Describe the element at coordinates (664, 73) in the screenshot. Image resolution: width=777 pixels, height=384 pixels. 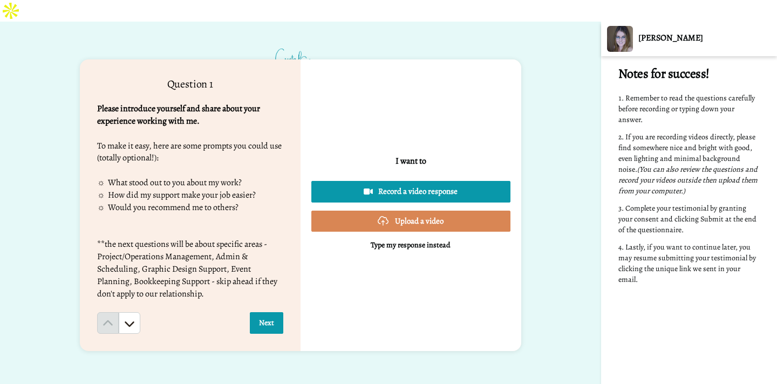
I see `span: Notes for success!` at that location.